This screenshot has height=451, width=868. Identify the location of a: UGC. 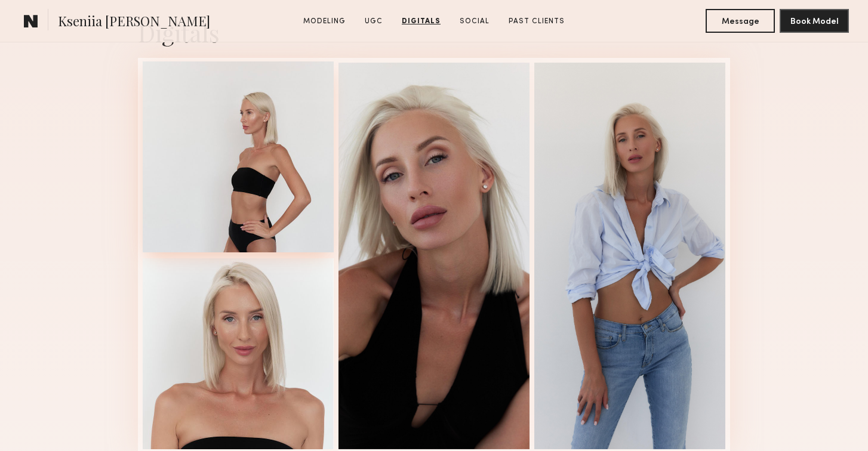
(373, 22).